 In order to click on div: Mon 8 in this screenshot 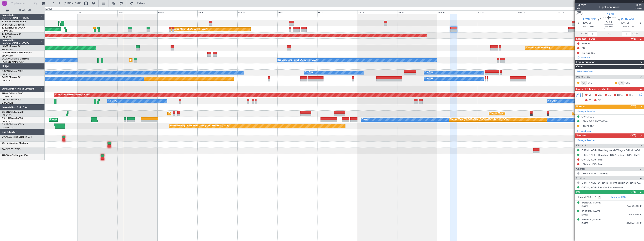, I will do `click(177, 12)`.